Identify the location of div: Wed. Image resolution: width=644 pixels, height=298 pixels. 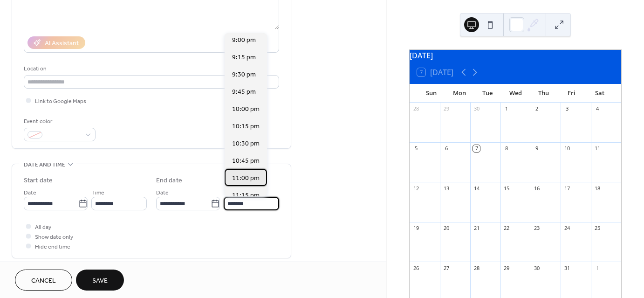
(515, 93).